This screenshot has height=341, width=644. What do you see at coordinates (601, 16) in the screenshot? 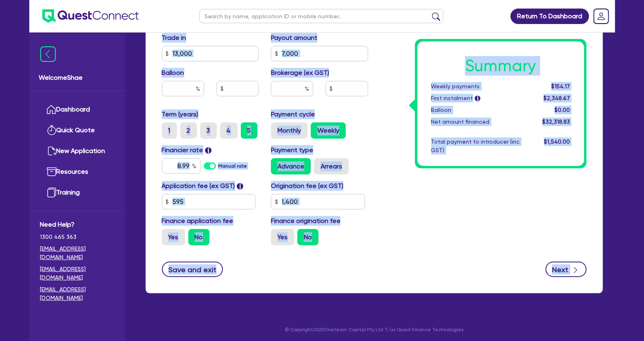
I see `a: Dropdown toggle` at bounding box center [601, 16].